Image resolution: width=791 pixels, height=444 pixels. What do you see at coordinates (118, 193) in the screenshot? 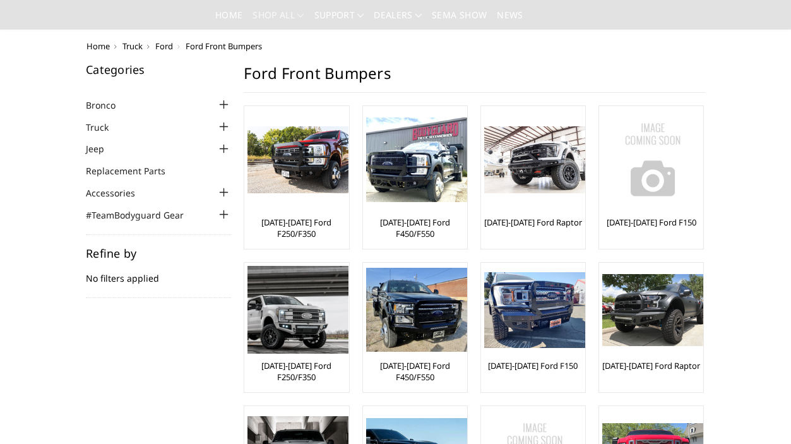
I see `a: Accessories` at bounding box center [118, 193].